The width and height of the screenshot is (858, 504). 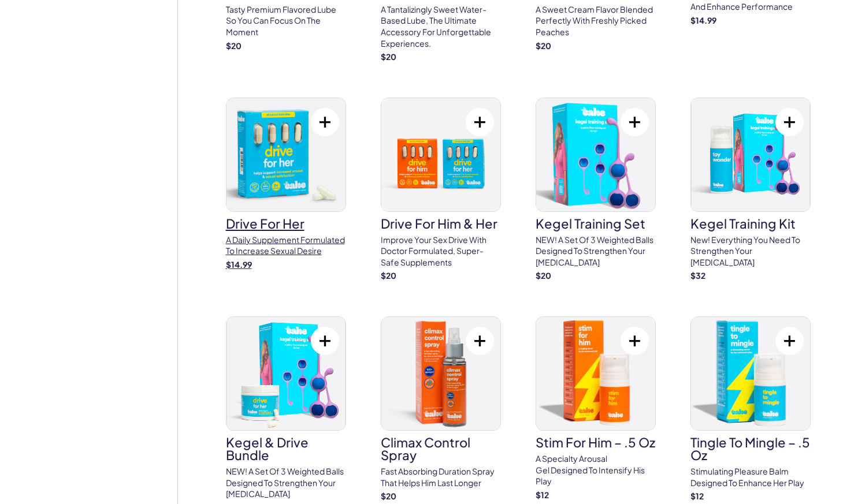 I want to click on h3: Climax Control Spray, so click(x=441, y=449).